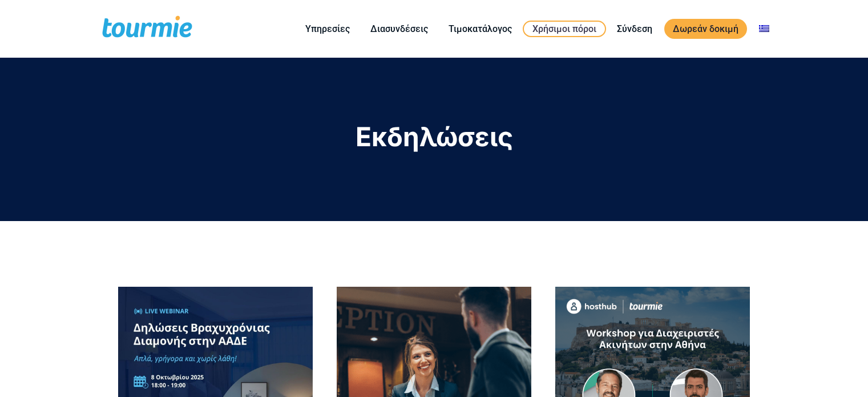  What do you see at coordinates (635, 28) in the screenshot?
I see `a: Σύνδεση` at bounding box center [635, 28].